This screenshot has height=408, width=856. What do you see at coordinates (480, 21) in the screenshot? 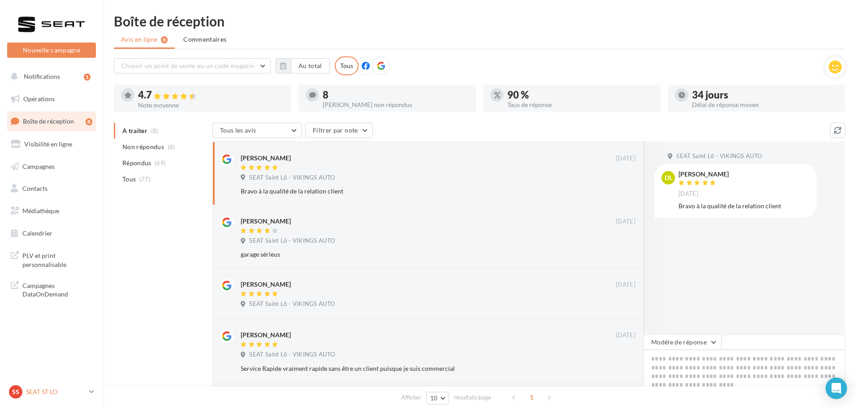
I see `div: Boîte de réception` at bounding box center [480, 21].